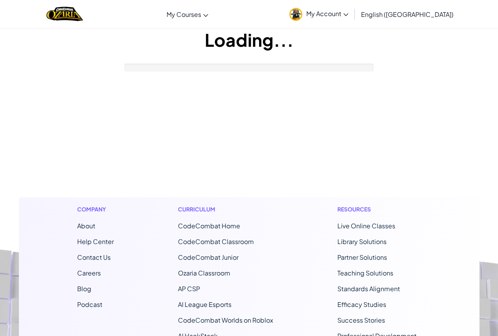 Image resolution: width=498 pixels, height=336 pixels. What do you see at coordinates (327, 13) in the screenshot?
I see `span: My Account` at bounding box center [327, 13].